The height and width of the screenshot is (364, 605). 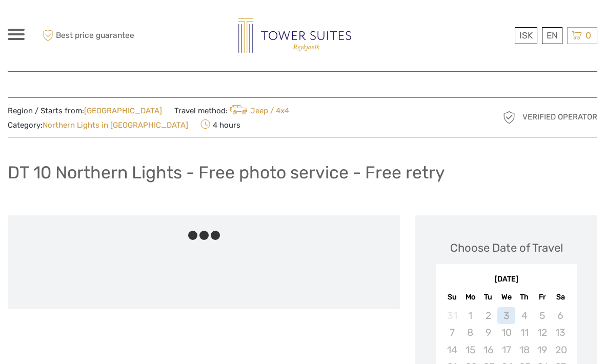 I want to click on span: Best price guarantee, so click(x=98, y=35).